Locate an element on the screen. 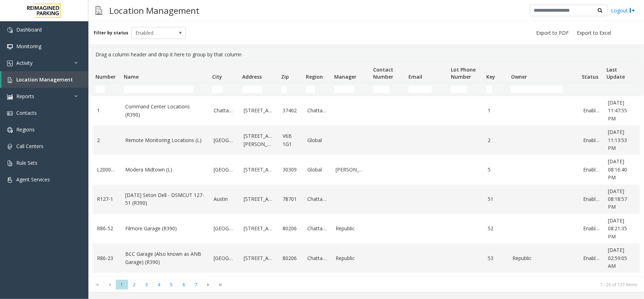 The width and height of the screenshot is (644, 299). td: City Filter is located at coordinates (224, 89).